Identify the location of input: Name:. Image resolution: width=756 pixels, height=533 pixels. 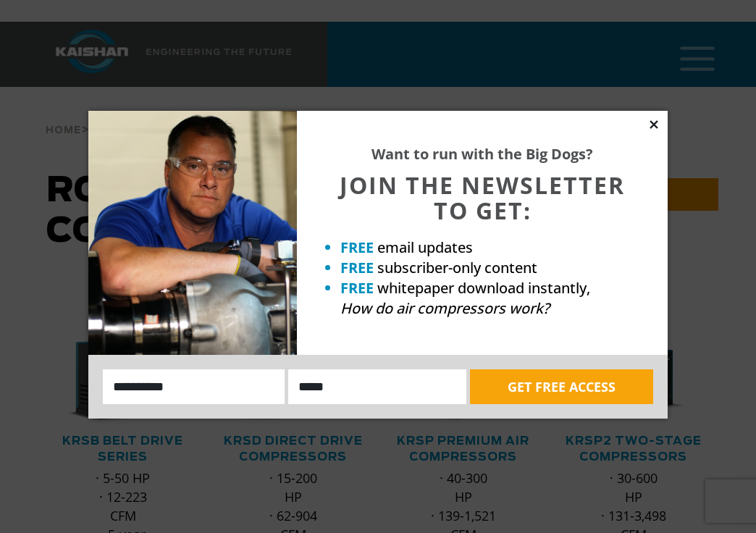
(193, 386).